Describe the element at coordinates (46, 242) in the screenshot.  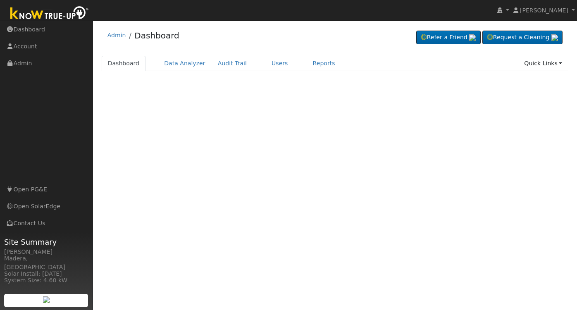
I see `span: Site Summary` at that location.